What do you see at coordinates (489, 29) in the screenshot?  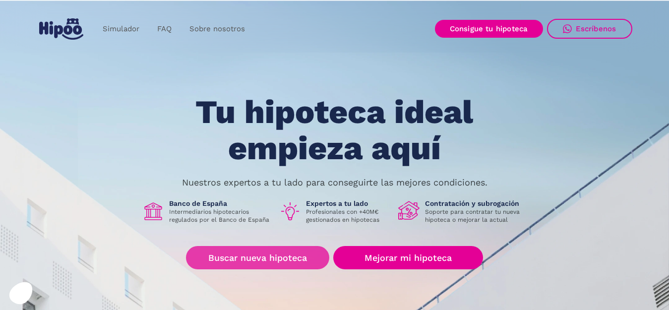 I see `a: Consigue tu hipoteca` at bounding box center [489, 29].